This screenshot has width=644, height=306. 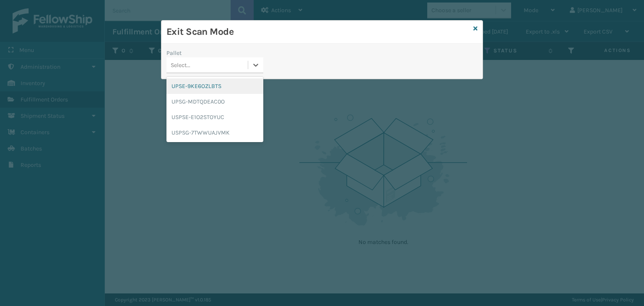 I want to click on div: UPSE-9KE6OZLBTS, so click(x=215, y=86).